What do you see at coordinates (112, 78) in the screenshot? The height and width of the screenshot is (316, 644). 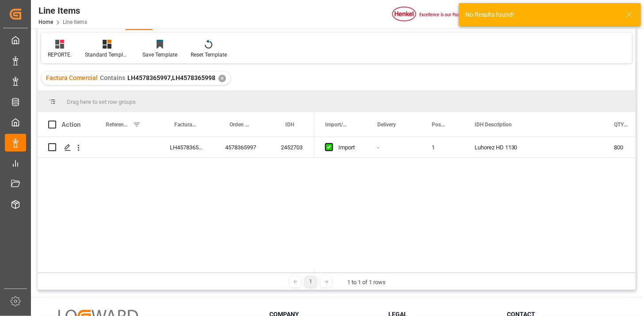 I see `span: Contains` at bounding box center [112, 78].